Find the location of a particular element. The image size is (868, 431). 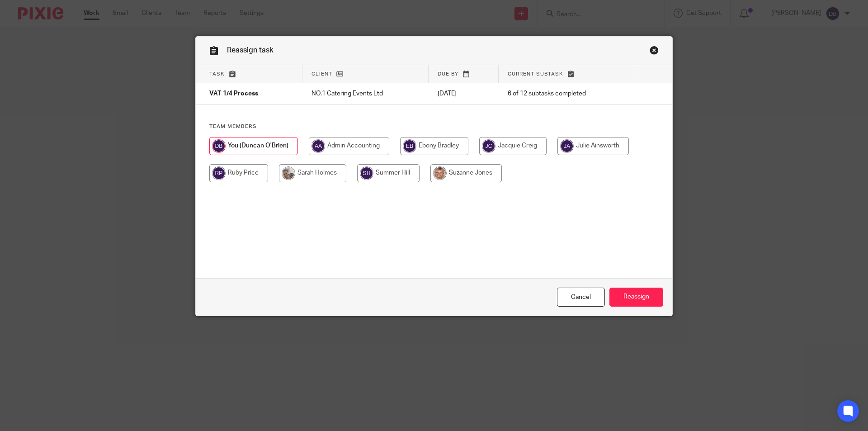

h4: Team members is located at coordinates (434, 126).